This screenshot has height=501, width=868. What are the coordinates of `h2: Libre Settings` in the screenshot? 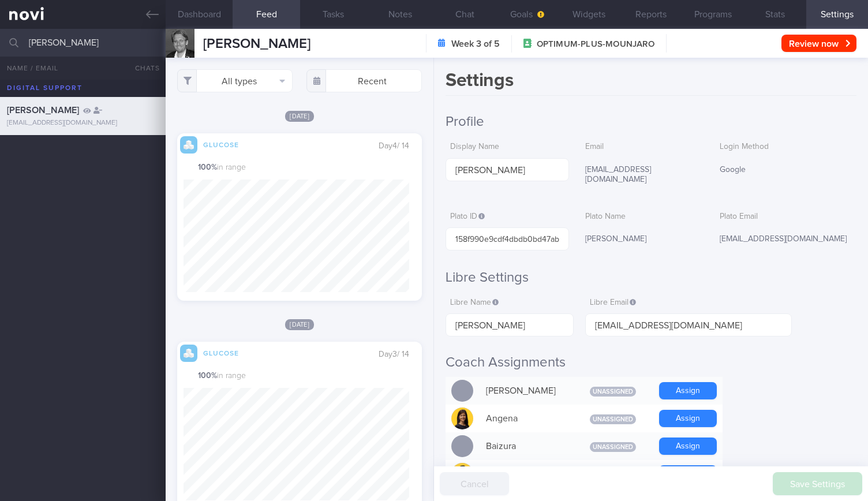 It's located at (651, 277).